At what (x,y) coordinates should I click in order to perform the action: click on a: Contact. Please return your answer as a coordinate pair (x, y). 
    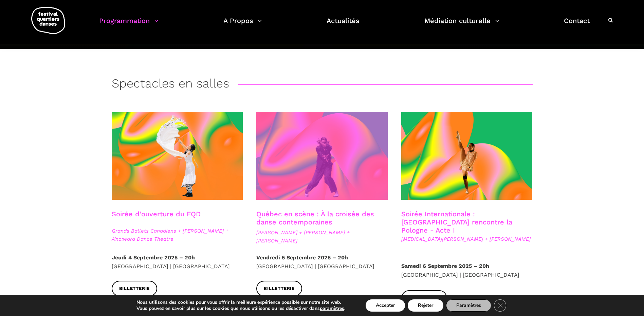
    Looking at the image, I should click on (577, 25).